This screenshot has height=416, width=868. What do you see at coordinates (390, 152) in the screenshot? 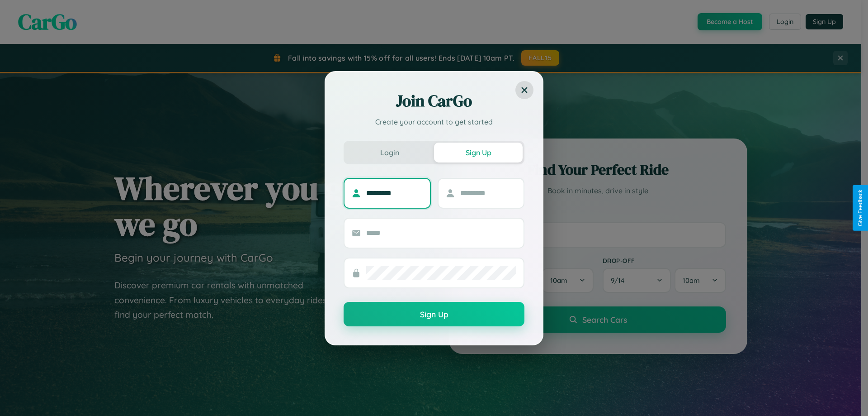
I see `button: Login` at bounding box center [390, 152].